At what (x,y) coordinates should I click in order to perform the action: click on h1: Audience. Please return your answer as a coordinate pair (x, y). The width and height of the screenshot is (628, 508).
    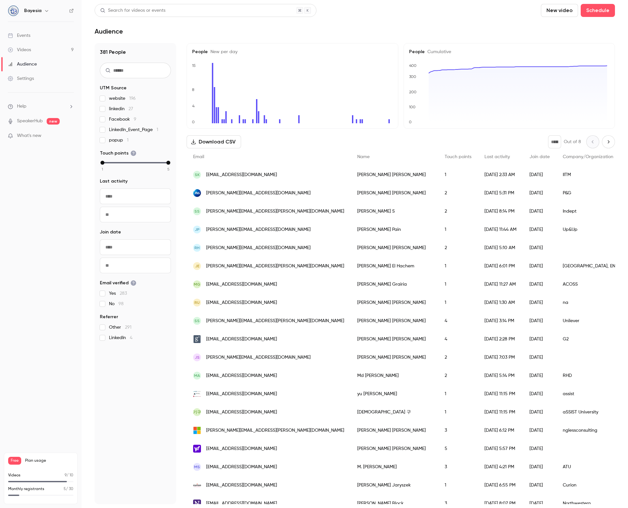
    Looking at the image, I should click on (109, 31).